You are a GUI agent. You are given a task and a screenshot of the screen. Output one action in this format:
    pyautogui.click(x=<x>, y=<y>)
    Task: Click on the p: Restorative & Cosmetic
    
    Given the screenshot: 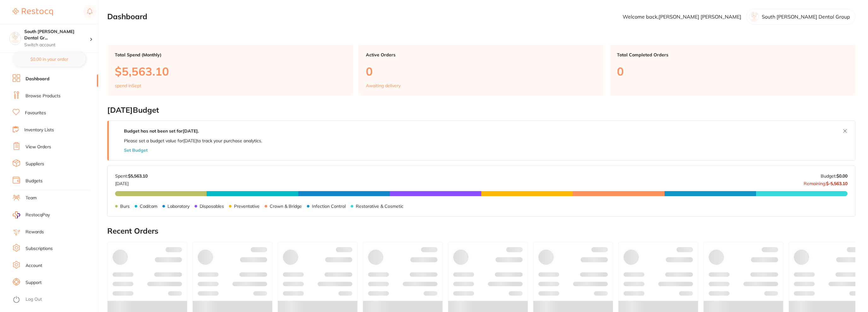 What is the action you would take?
    pyautogui.click(x=380, y=207)
    